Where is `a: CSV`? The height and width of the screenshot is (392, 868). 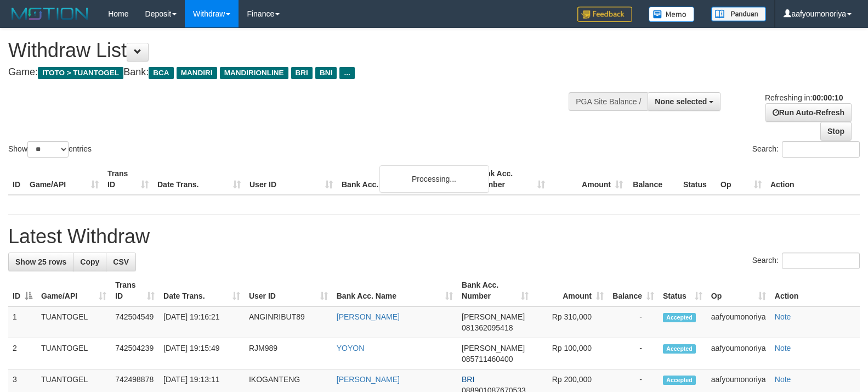
a: CSV is located at coordinates (121, 261).